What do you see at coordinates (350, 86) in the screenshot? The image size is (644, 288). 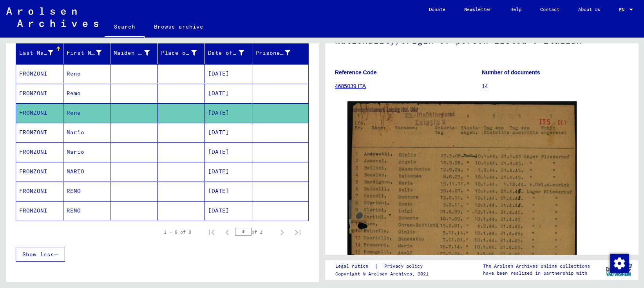 I see `a: 4685039 ITA` at bounding box center [350, 86].